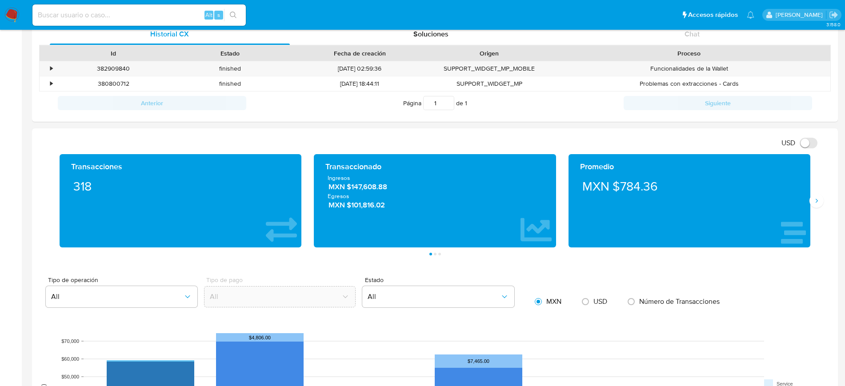 The height and width of the screenshot is (386, 845). Describe the element at coordinates (489, 84) in the screenshot. I see `div: SUPPORT_WIDGET_MP` at that location.